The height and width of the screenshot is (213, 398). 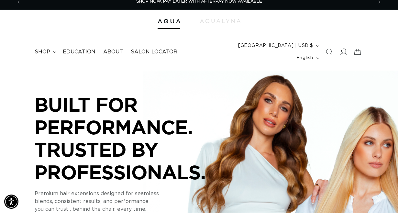 What do you see at coordinates (154, 52) in the screenshot?
I see `span: Salon Locator` at bounding box center [154, 52].